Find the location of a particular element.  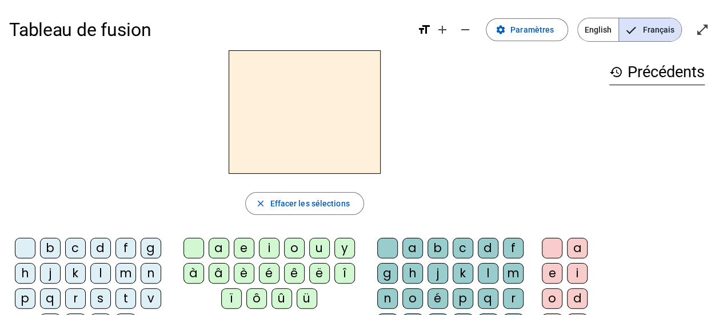

div: t is located at coordinates (126, 298).